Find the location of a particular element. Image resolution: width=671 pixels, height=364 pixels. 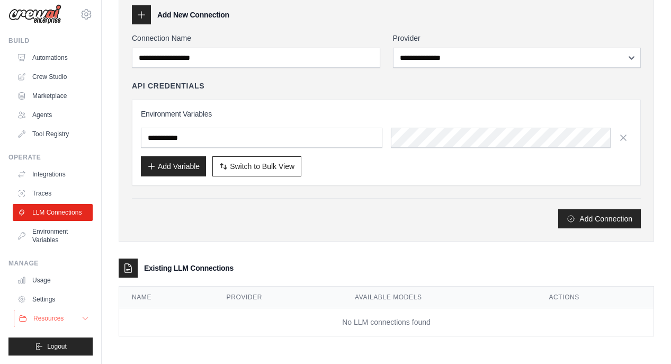

div: Operate is located at coordinates (50, 157).